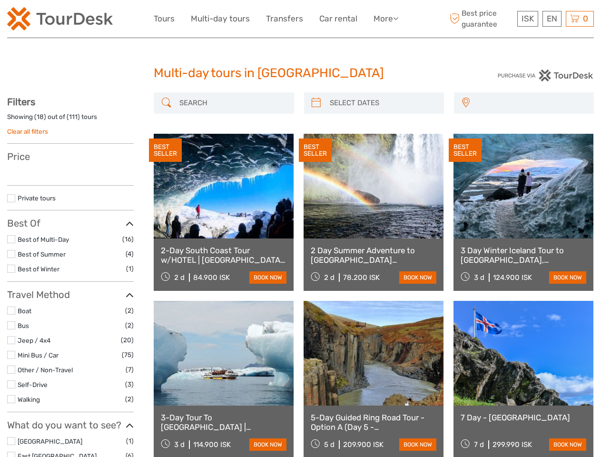  What do you see at coordinates (164, 19) in the screenshot?
I see `a: Tours` at bounding box center [164, 19].